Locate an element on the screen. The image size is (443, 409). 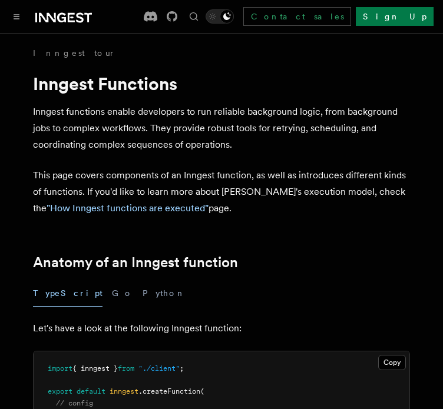
span: .createFunction is located at coordinates (169, 391).